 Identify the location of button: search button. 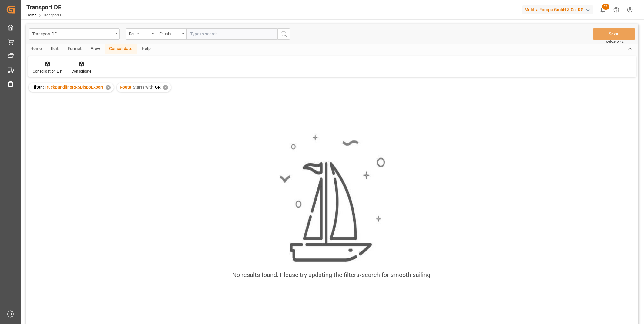
(284, 34).